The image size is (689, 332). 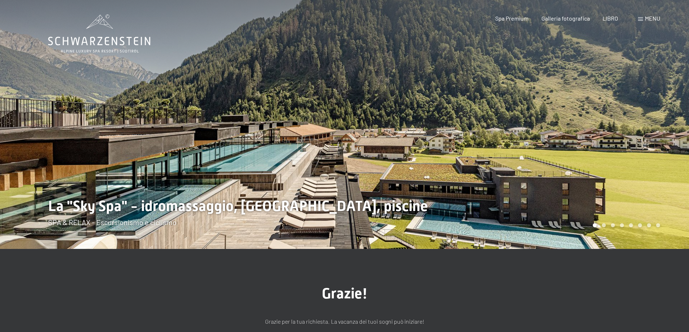 I want to click on font: menu, so click(x=652, y=18).